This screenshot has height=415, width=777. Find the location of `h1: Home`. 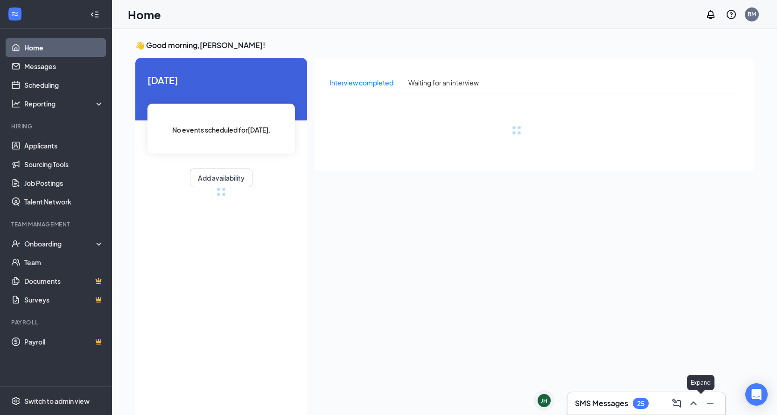

h1: Home is located at coordinates (144, 14).